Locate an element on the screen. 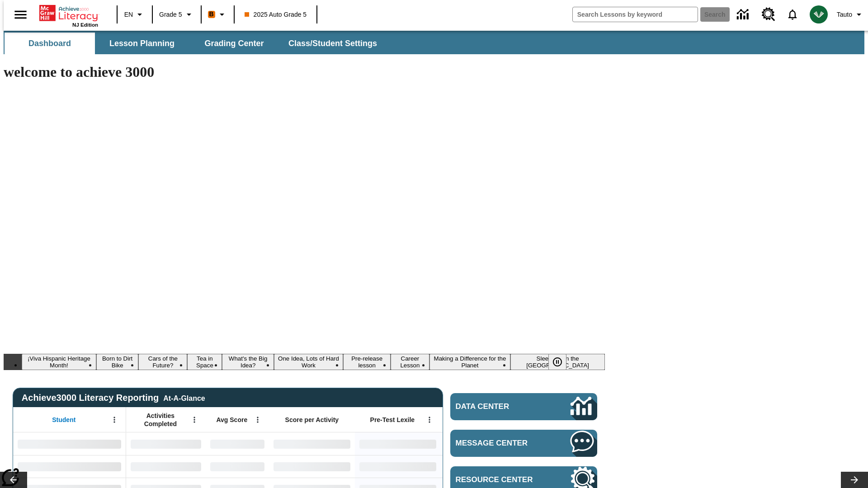 Image resolution: width=868 pixels, height=488 pixels. input: search field is located at coordinates (635, 15).